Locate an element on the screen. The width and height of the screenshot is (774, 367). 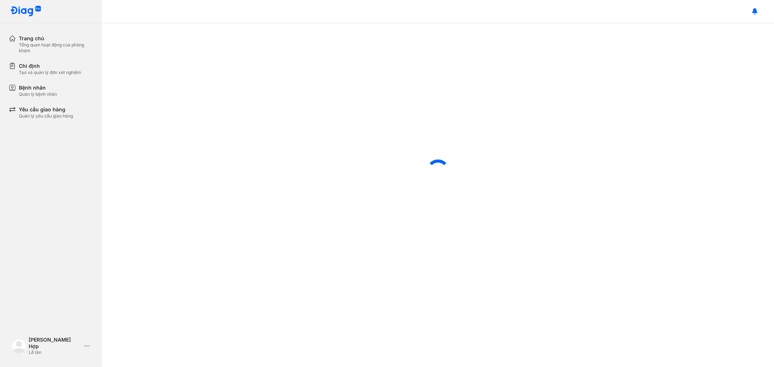
div: Yêu cầu giao hàng is located at coordinates (46, 110).